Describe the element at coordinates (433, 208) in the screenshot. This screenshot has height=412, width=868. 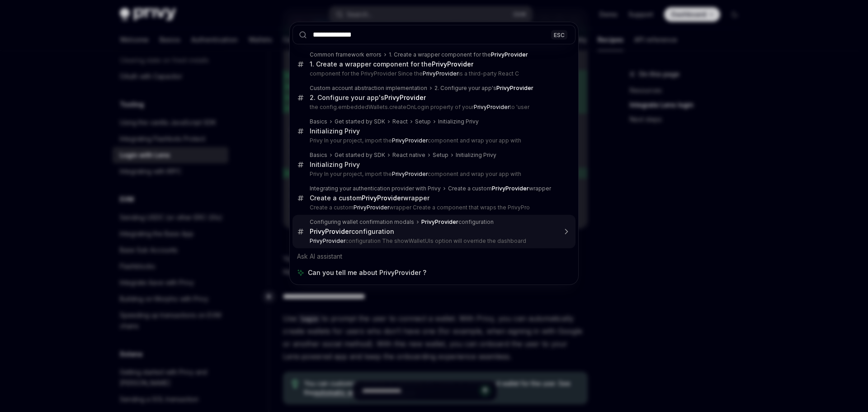
I see `p: Create a custom wrapper Create a component that wraps the PrivyPro` at that location.